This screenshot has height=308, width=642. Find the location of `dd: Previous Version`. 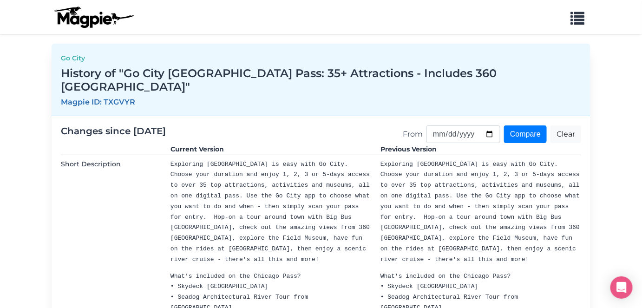

dd: Previous Version is located at coordinates (481, 149).